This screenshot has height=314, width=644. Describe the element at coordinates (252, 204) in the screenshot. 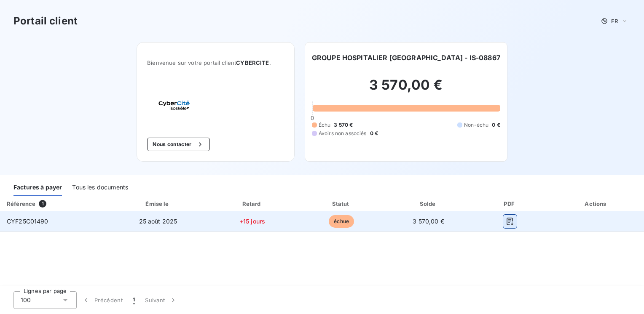

I see `div: Retard` at that location.